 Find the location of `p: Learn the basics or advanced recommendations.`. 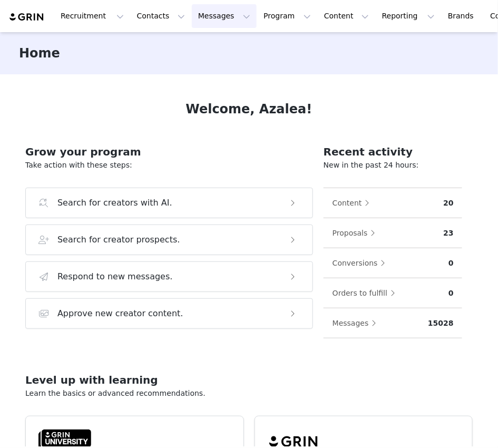

p: Learn the basics or advanced recommendations. is located at coordinates (249, 393).